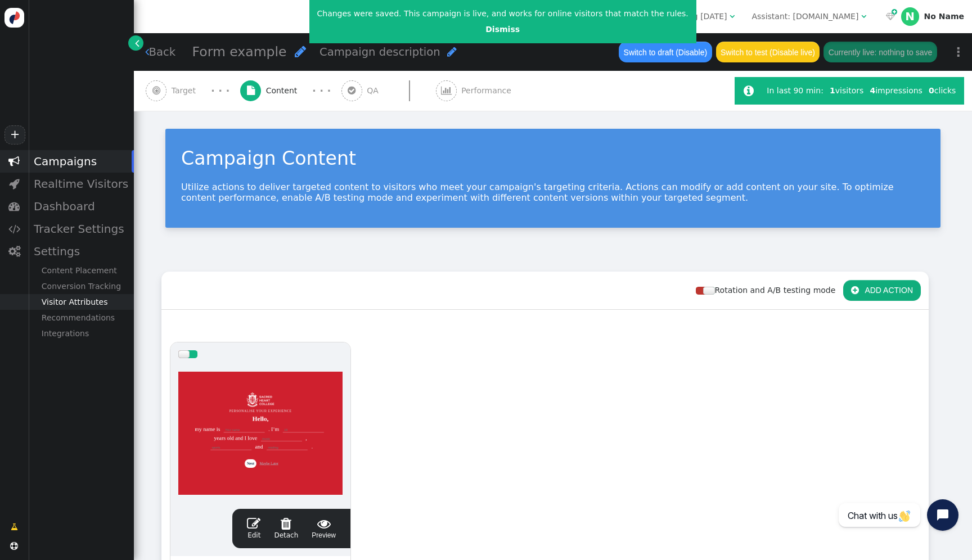 The image size is (972, 560). What do you see at coordinates (502, 29) in the screenshot?
I see `a: Dismiss` at bounding box center [502, 29].